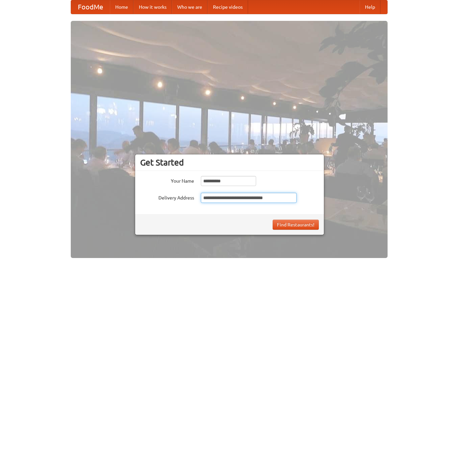  I want to click on label: Delivery Address, so click(167, 197).